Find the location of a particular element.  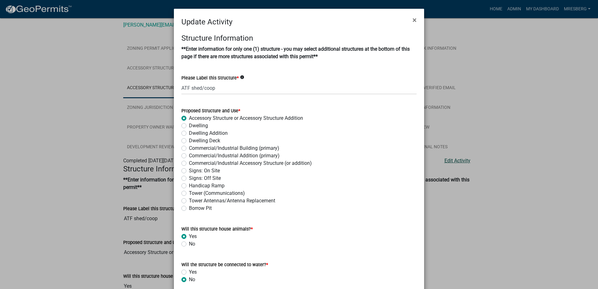

h4: Update Activity is located at coordinates (207, 22).